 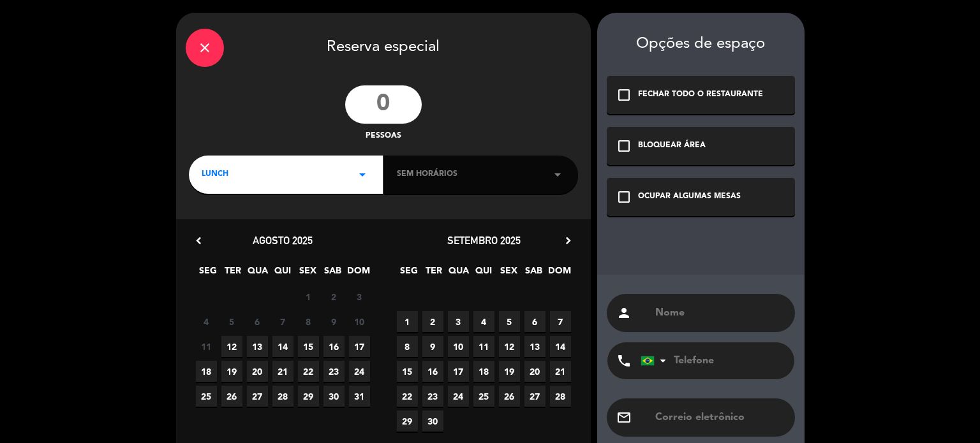 What do you see at coordinates (720, 417) in the screenshot?
I see `input: Correio eletrônico` at bounding box center [720, 417].